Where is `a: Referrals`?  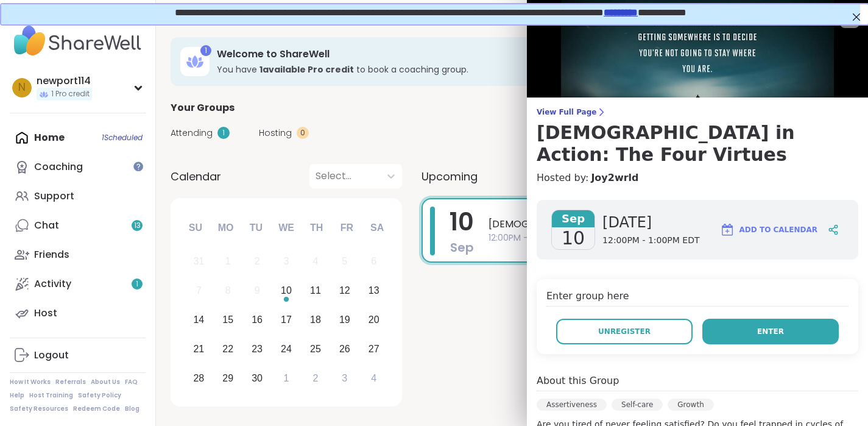 a: Referrals is located at coordinates (71, 382).